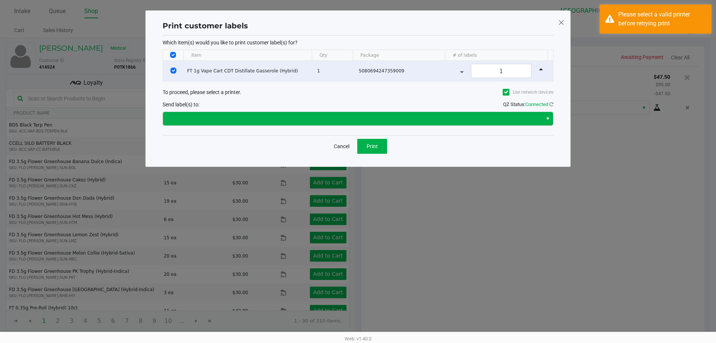 This screenshot has height=343, width=716. I want to click on input: Select All Rows, so click(173, 55).